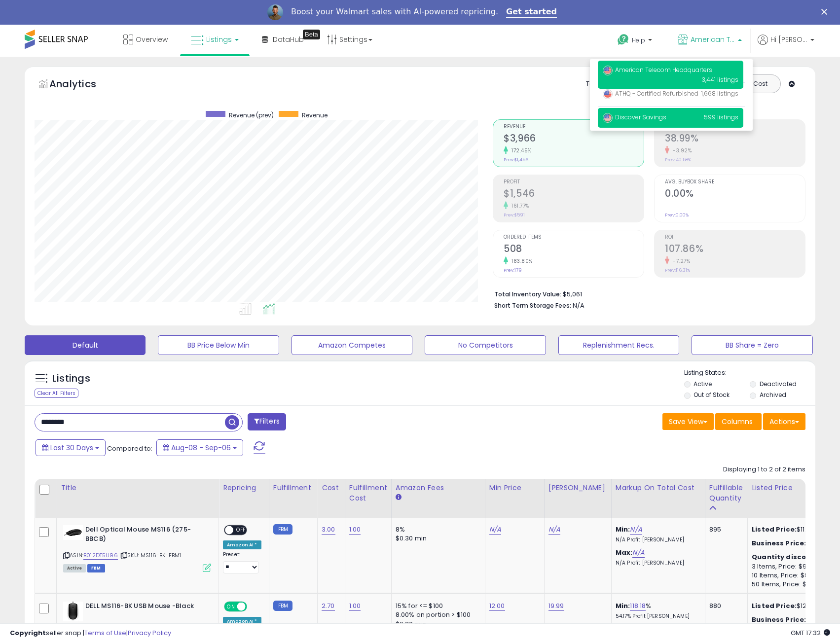  I want to click on span: All listings currently available for purchase on Amazon, so click(75, 568).